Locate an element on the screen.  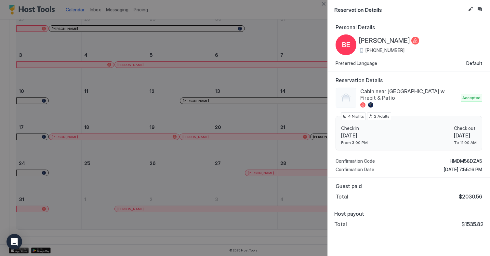
span: Check in is located at coordinates (355, 129).